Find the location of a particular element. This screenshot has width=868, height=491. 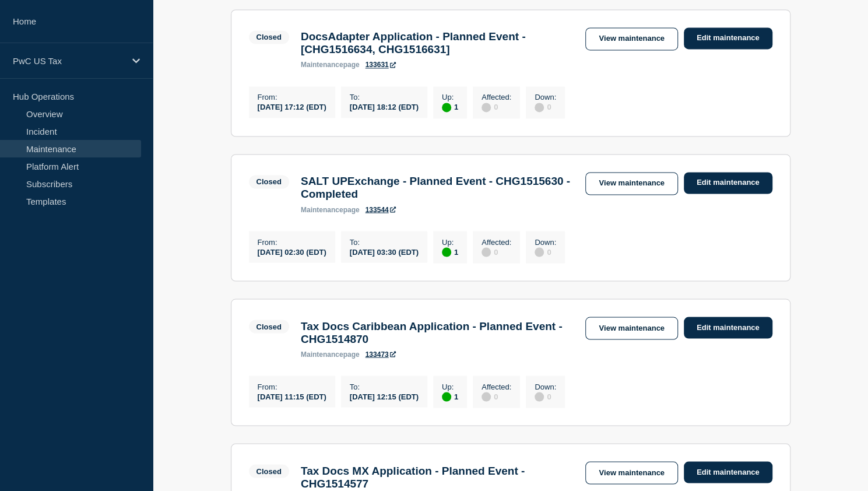

h3: Tax Docs MX Application - Planned Event - CHG1514577 is located at coordinates (437, 477).